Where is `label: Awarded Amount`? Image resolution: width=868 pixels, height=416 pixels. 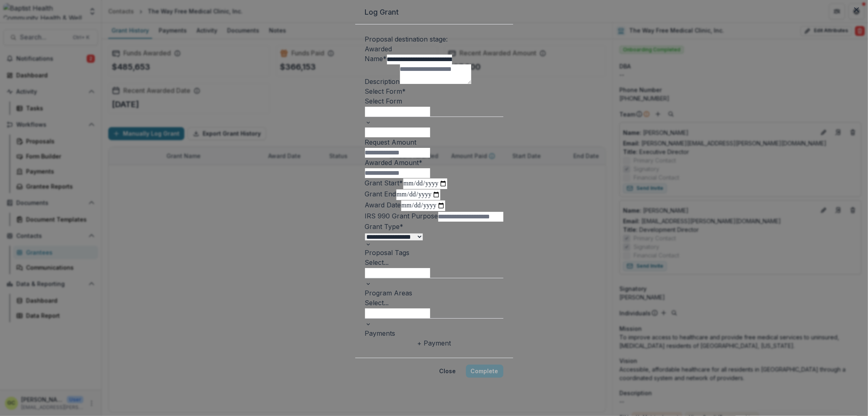
label: Awarded Amount is located at coordinates (394, 162).